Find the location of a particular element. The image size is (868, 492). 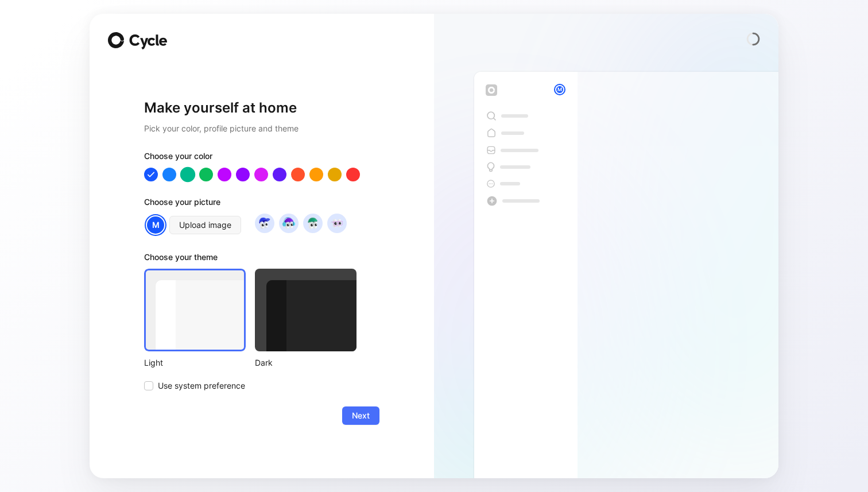

div: Choose your color is located at coordinates (262, 158).